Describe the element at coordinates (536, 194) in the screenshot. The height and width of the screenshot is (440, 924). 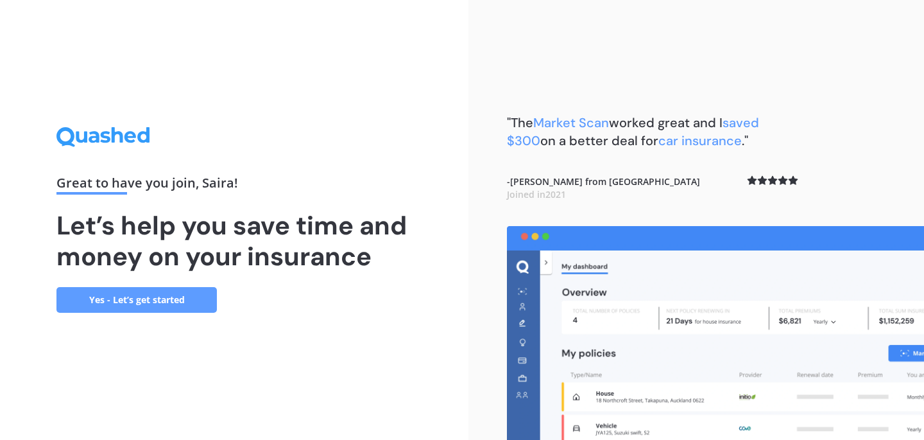
I see `span: Joined in 2021` at that location.